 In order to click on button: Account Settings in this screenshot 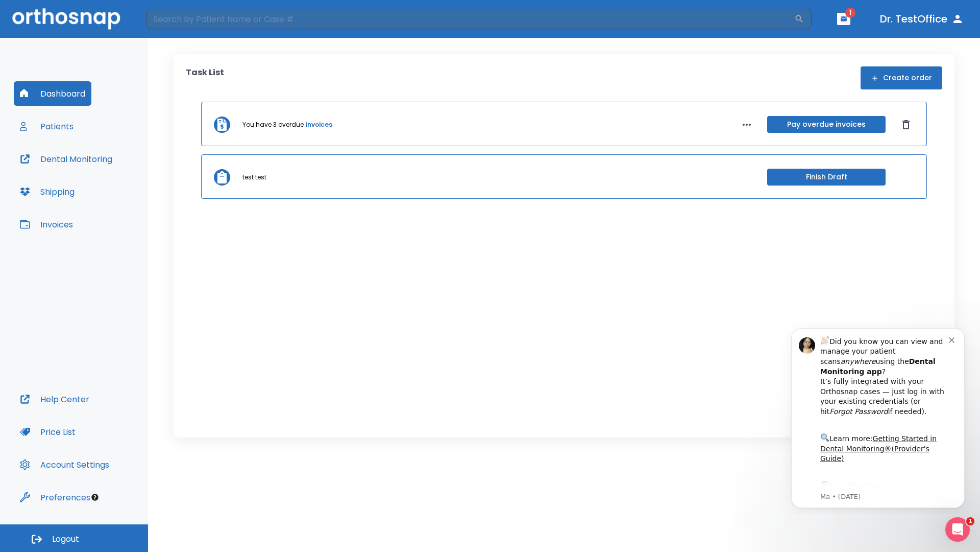, I will do `click(64, 464)`.